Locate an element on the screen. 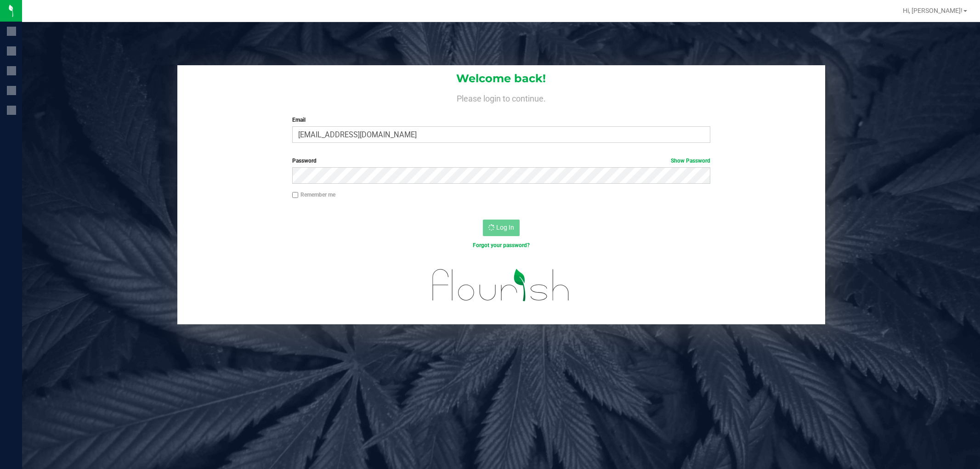  span: Log In is located at coordinates (505, 228).